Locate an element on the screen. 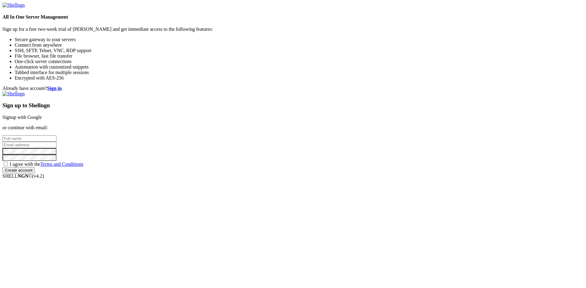 This screenshot has height=288, width=586. div: Already have account? is located at coordinates (293, 88).